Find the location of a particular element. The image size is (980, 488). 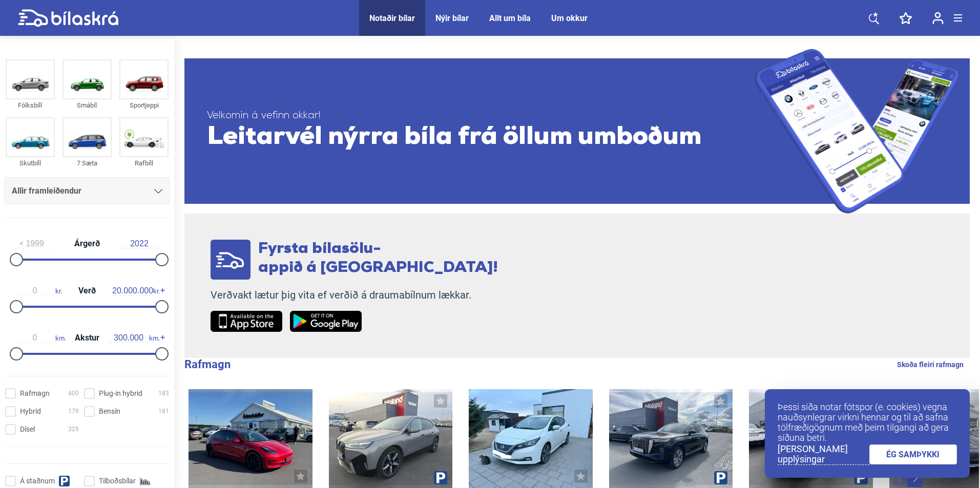

div: Nýir bílar is located at coordinates (452, 18).